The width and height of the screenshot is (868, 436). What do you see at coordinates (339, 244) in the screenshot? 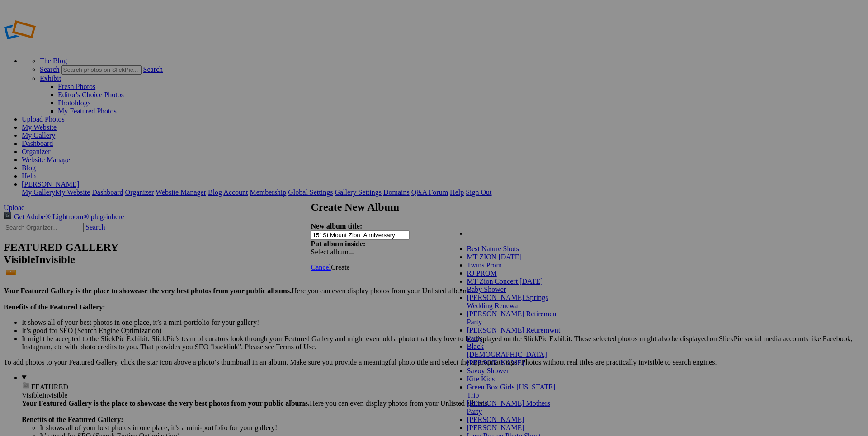
I see `strong: Put album inside:` at bounding box center [339, 244].